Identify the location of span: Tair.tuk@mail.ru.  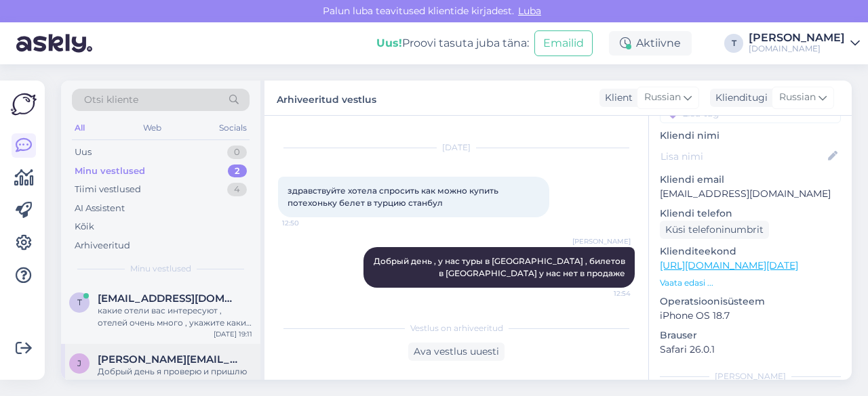
(168, 298).